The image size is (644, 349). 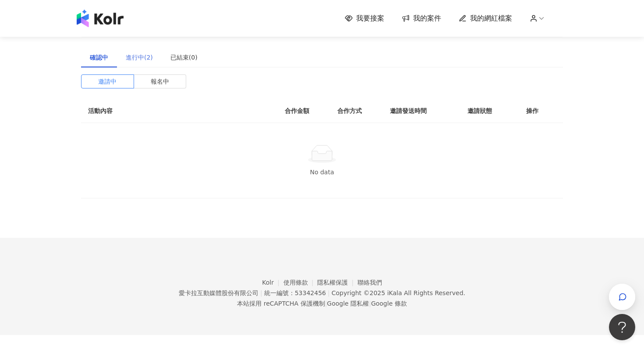 I want to click on a: iKala, so click(x=395, y=293).